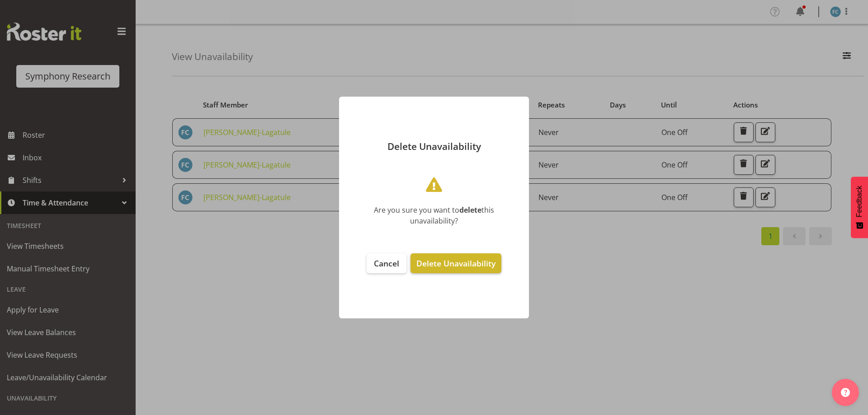  What do you see at coordinates (845, 392) in the screenshot?
I see `img: help-xxl-2.png` at bounding box center [845, 392].